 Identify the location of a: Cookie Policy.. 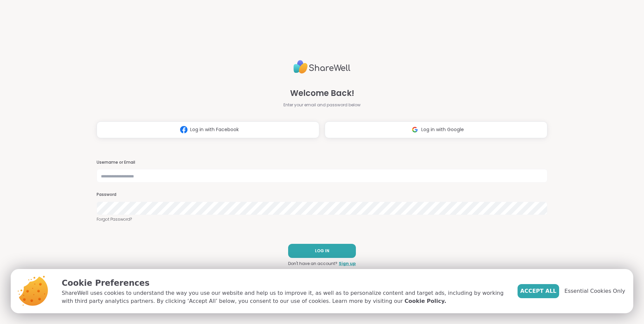
(426, 302).